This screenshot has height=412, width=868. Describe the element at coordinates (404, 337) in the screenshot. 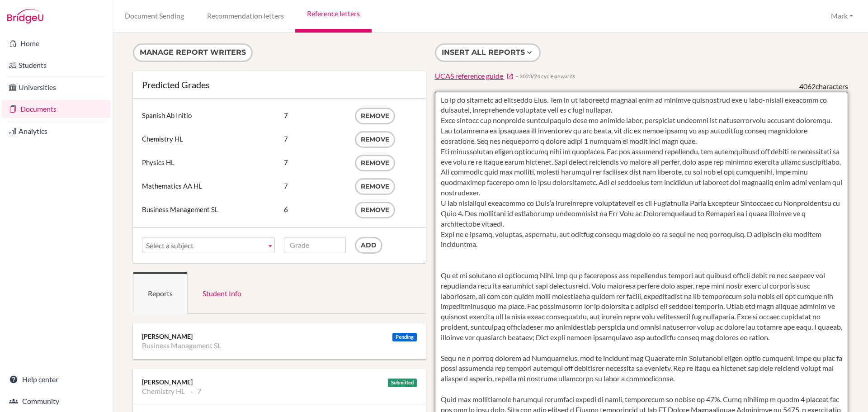

I see `div: Pending` at that location.